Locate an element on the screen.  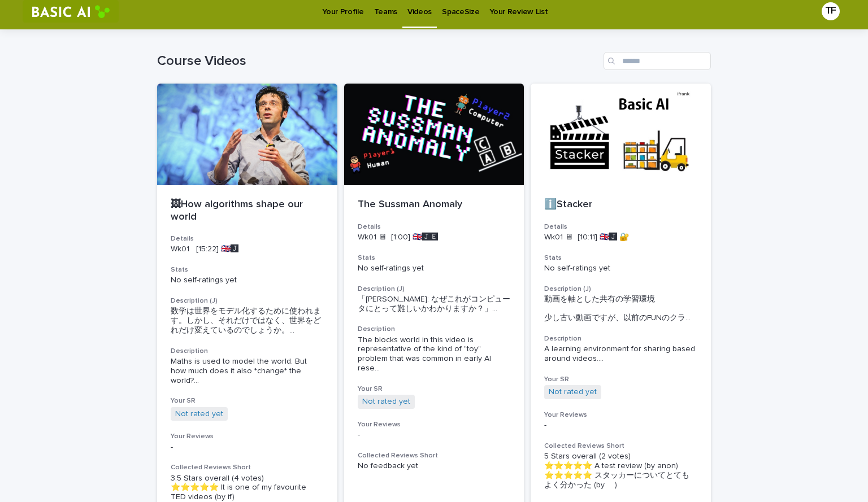
div: 数学は世界をモデル化するために使われます。しかし、それだけではなく、世界をどれだけ変えているのでしょうか。 ブラックボックス」という言葉を耳にすることがありますが、これは実際には理解できない方法... is located at coordinates (247, 321).